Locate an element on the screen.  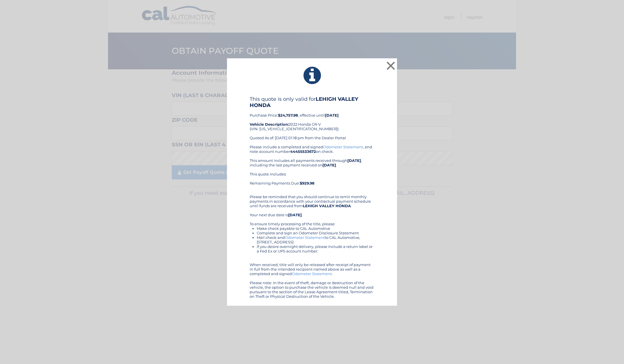
div: This quote includes: Remaining Payments Due: is located at coordinates (312, 181).